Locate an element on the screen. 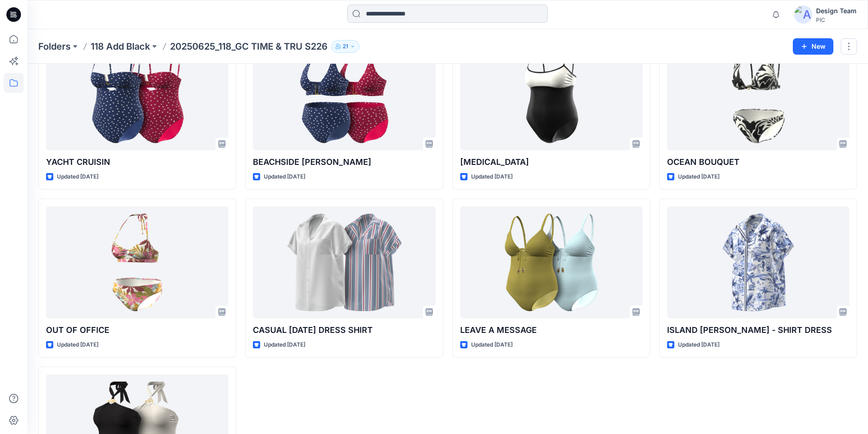 The height and width of the screenshot is (434, 868). a: OUT OF OFFICE is located at coordinates (137, 262).